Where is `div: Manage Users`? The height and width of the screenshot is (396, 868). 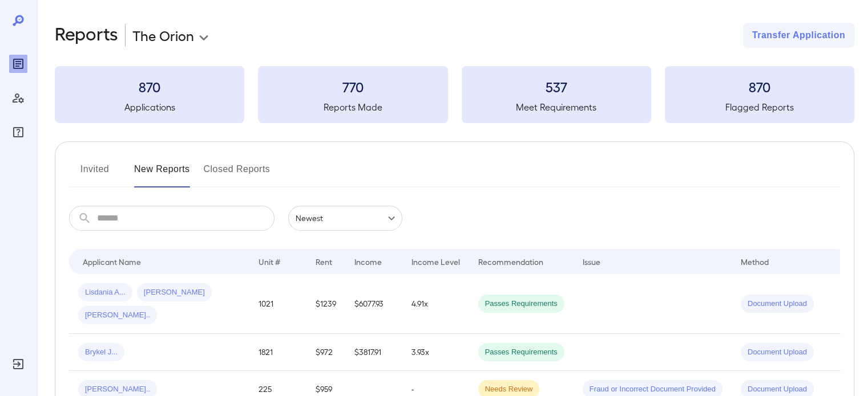
div: Manage Users is located at coordinates (19, 98).